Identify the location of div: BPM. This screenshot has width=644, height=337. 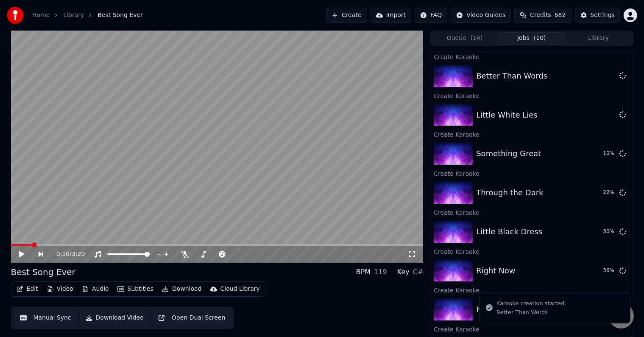
(364, 272).